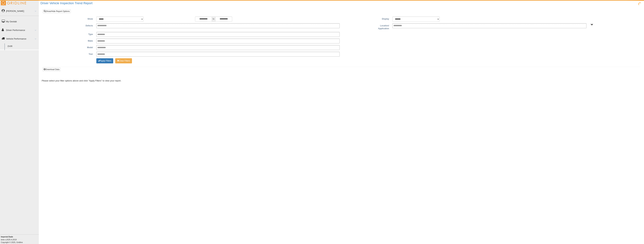  Describe the element at coordinates (70, 47) in the screenshot. I see `label: Model` at that location.